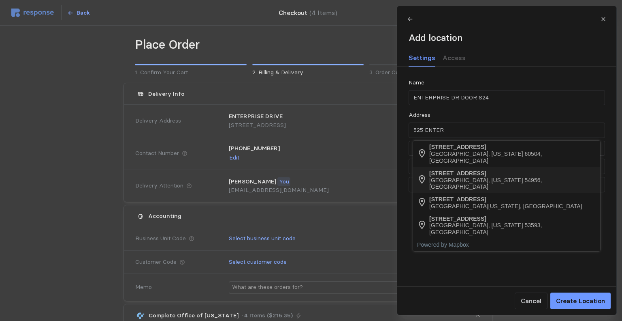  Describe the element at coordinates (436, 38) in the screenshot. I see `h2: Add location` at that location.